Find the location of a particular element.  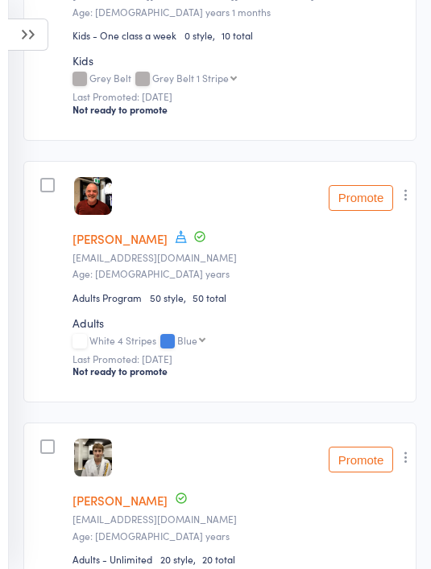

span: 50 total is located at coordinates (209, 297).